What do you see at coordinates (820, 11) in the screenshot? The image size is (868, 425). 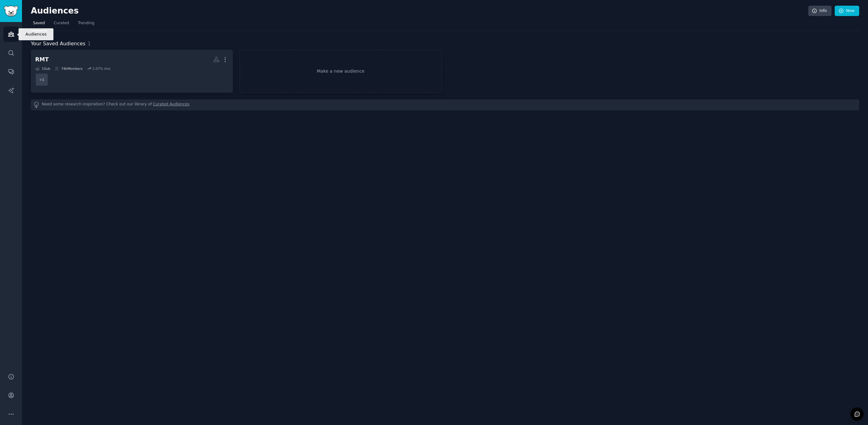 I see `a: Info` at bounding box center [820, 11].